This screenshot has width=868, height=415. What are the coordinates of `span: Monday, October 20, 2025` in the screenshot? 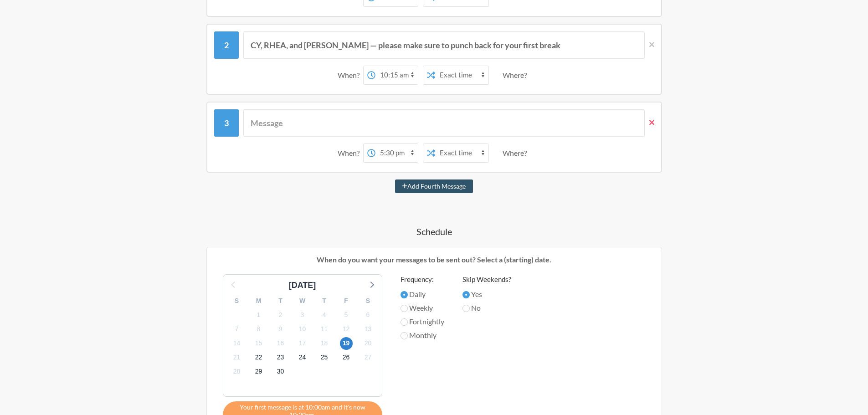 It's located at (368, 343).